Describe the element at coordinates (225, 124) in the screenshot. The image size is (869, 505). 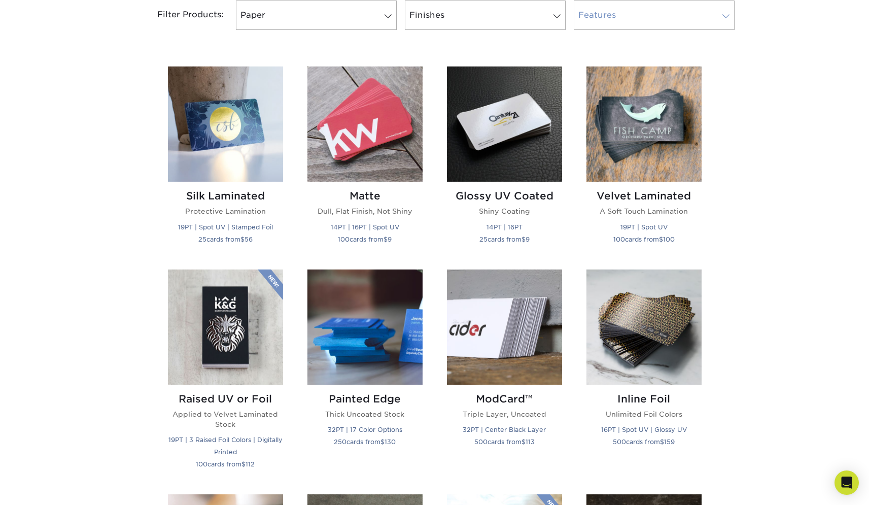
I see `img: Silk Laminated Business Cards` at that location.